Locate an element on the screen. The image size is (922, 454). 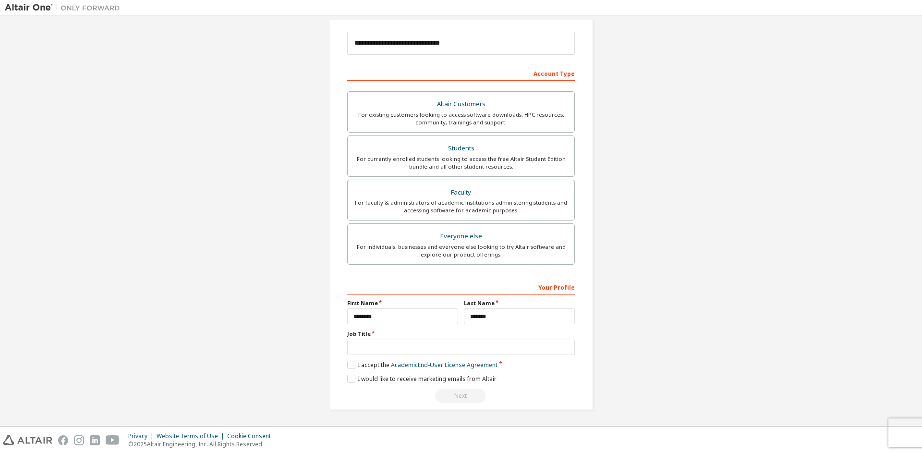
div: Privacy is located at coordinates (142, 436).